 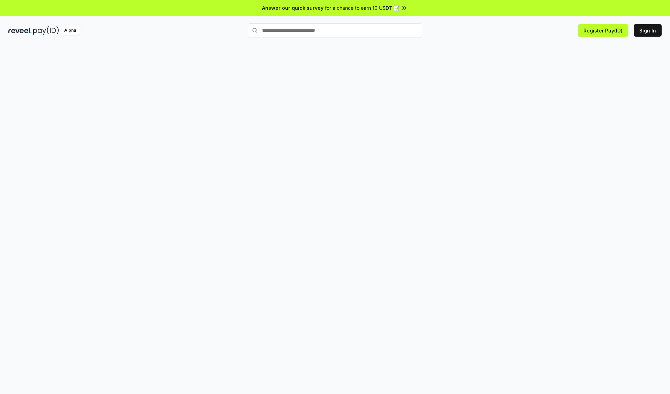 I want to click on button: Register Pay(ID), so click(x=603, y=30).